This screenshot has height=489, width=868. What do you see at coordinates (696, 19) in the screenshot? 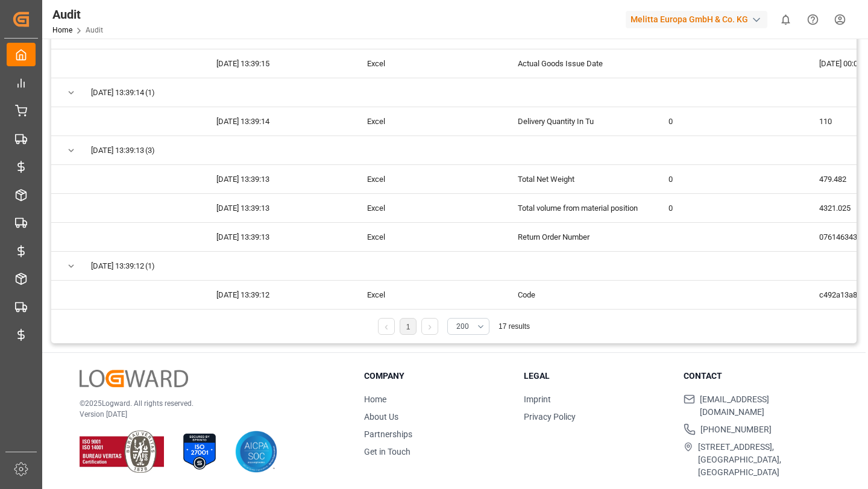
I see `div: Melitta Europa GmbH & Co. KG` at bounding box center [696, 19].